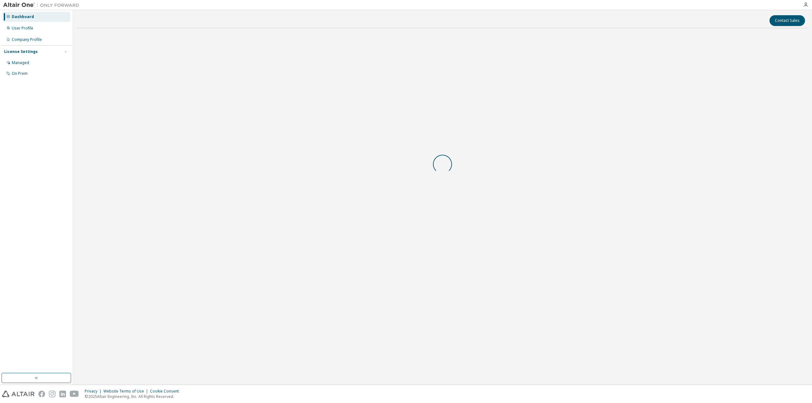  I want to click on div: Company Profile, so click(27, 40).